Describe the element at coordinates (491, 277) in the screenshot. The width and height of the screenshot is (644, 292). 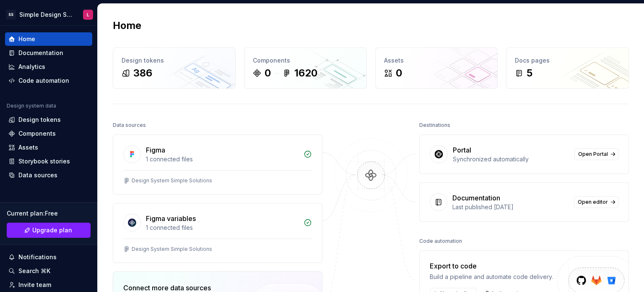
I see `div: Build a pipeline and automate code delivery.` at that location.